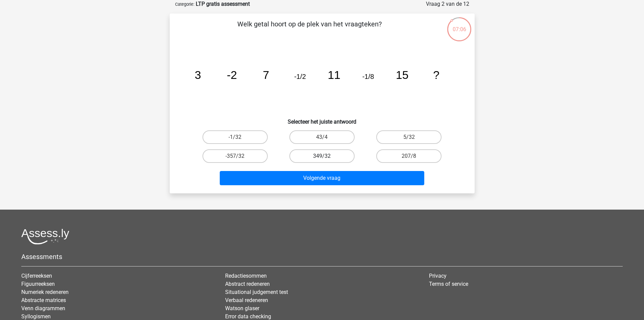  Describe the element at coordinates (43, 300) in the screenshot. I see `a: Abstracte matrices` at that location.